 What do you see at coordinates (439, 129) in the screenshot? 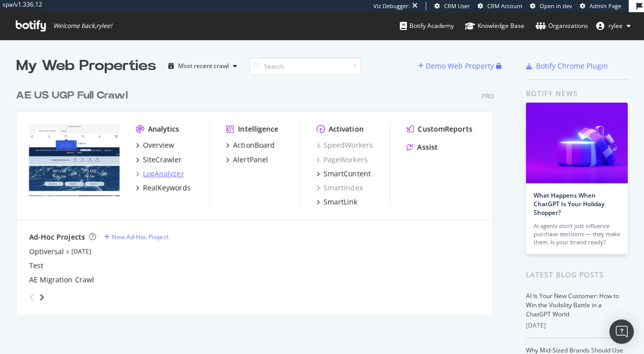
I see `a: CustomReports` at bounding box center [439, 129].